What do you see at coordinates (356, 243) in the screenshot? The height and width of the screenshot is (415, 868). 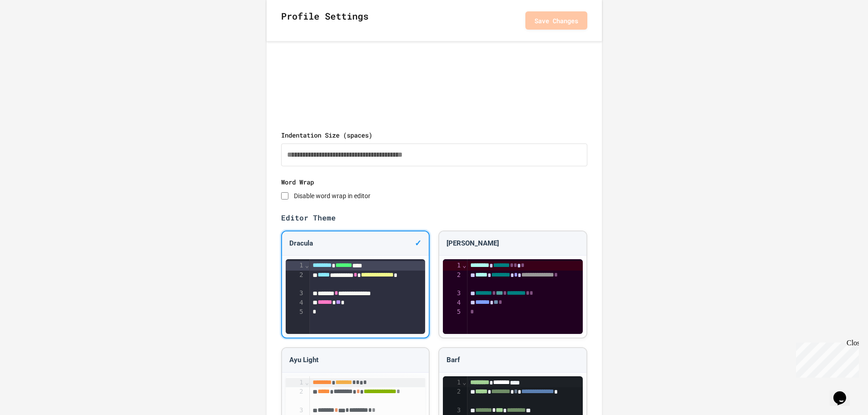 I see `div: Dracula` at bounding box center [356, 243].